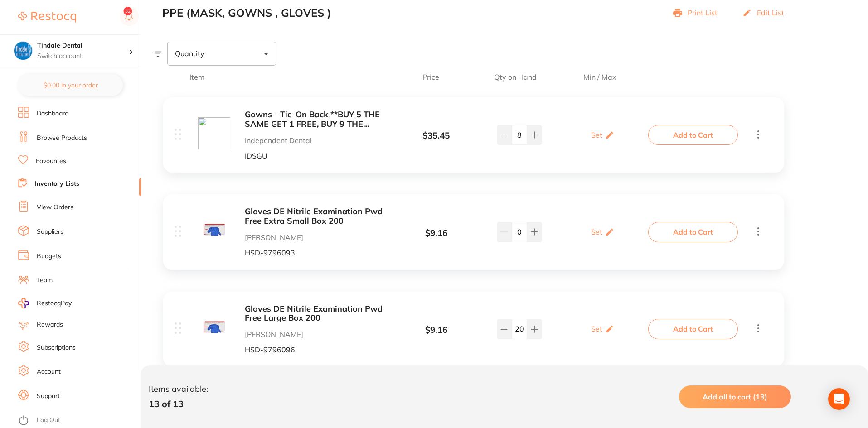 This screenshot has width=868, height=428. Describe the element at coordinates (49, 372) in the screenshot. I see `a: Account` at that location.